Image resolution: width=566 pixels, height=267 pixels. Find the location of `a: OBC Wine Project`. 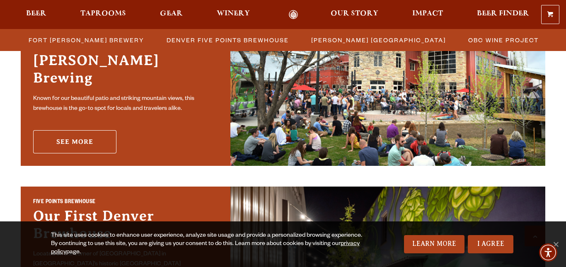

a: OBC Wine Project is located at coordinates (503, 40).